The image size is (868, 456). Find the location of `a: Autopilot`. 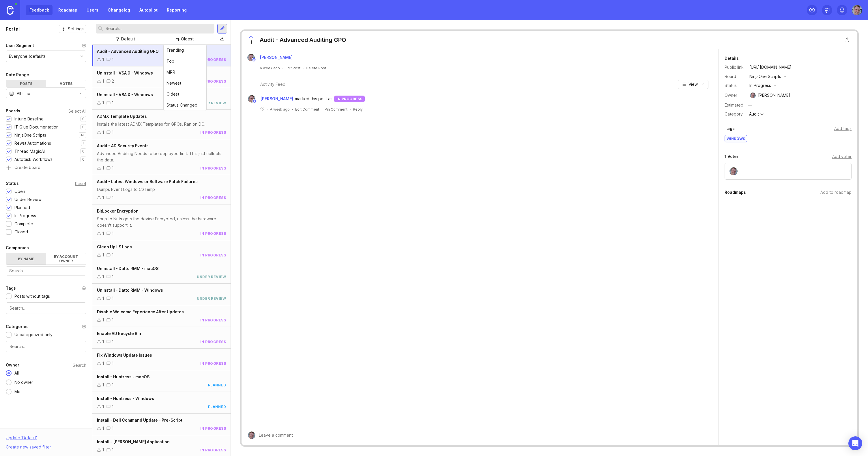

a: Autopilot is located at coordinates (149, 10).